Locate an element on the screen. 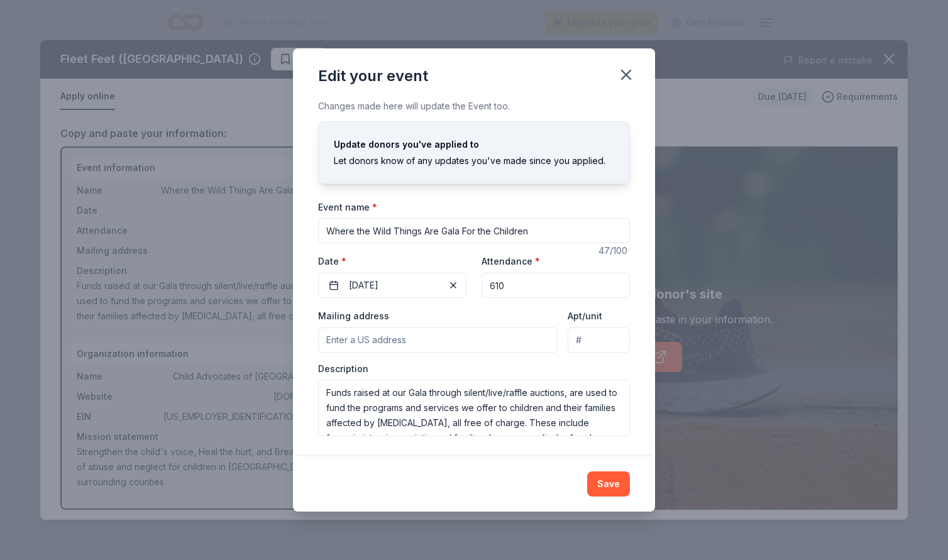  div: Changes made here will update the Event too. is located at coordinates (474, 106).